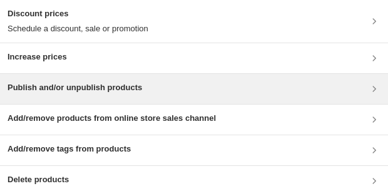  Describe the element at coordinates (38, 180) in the screenshot. I see `h3: Delete products` at that location.